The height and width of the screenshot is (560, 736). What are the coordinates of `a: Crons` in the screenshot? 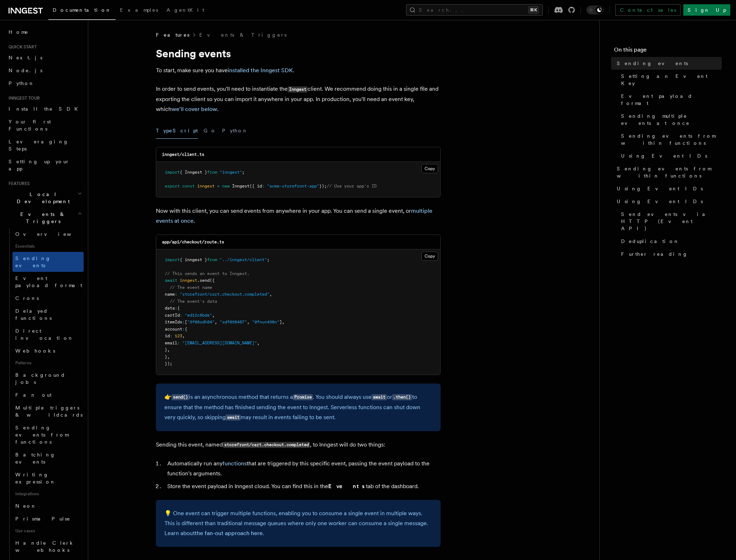 It's located at (48, 298).